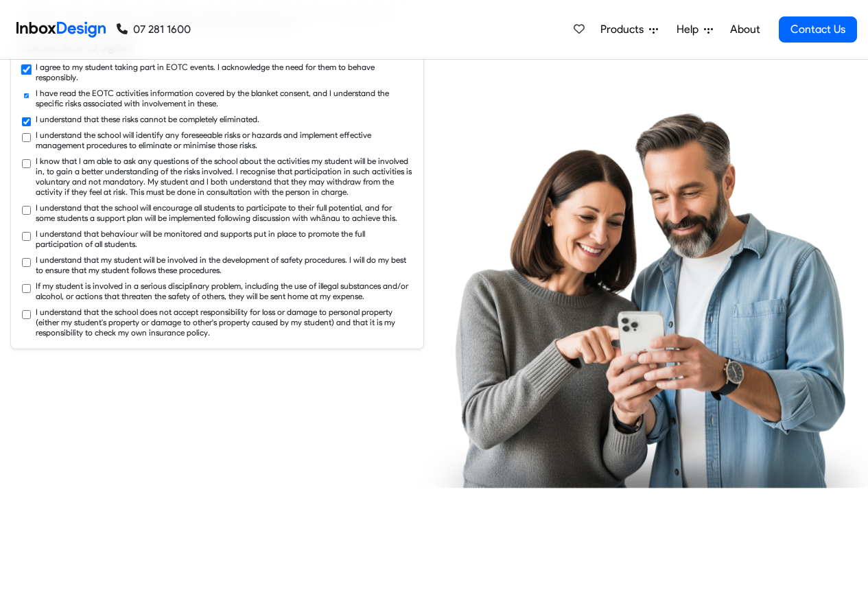  I want to click on label: I understand that my student will be involved in the development of safety procedures. I will do ..., so click(224, 265).